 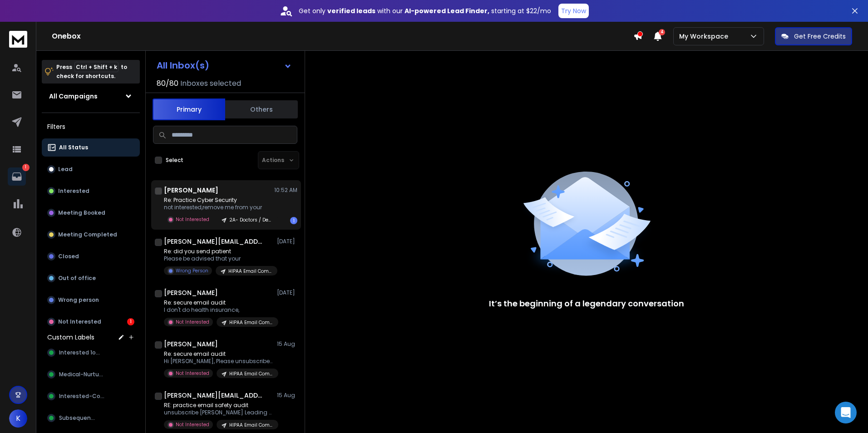 What do you see at coordinates (286, 190) in the screenshot?
I see `p: 10:52 AM` at bounding box center [286, 190].